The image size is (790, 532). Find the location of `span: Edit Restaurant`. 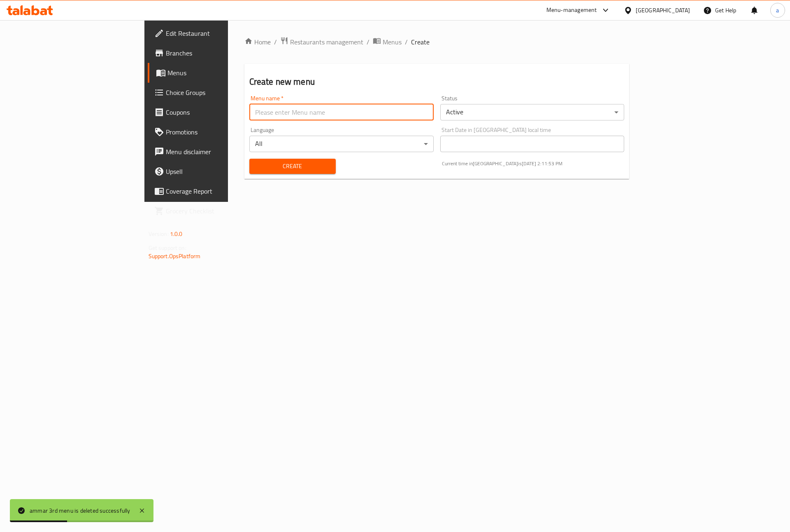

span: Edit Restaurant is located at coordinates (218, 33).